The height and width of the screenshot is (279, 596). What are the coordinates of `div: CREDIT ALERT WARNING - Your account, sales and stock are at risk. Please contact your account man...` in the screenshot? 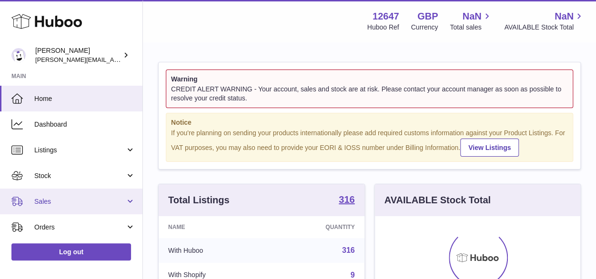 It's located at (369, 94).